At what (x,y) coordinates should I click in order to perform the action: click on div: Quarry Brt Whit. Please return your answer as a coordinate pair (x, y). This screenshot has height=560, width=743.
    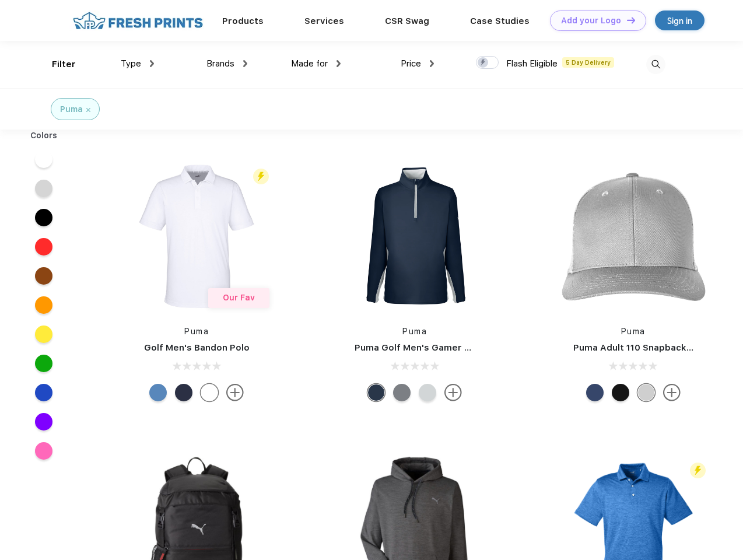
    Looking at the image, I should click on (647, 393).